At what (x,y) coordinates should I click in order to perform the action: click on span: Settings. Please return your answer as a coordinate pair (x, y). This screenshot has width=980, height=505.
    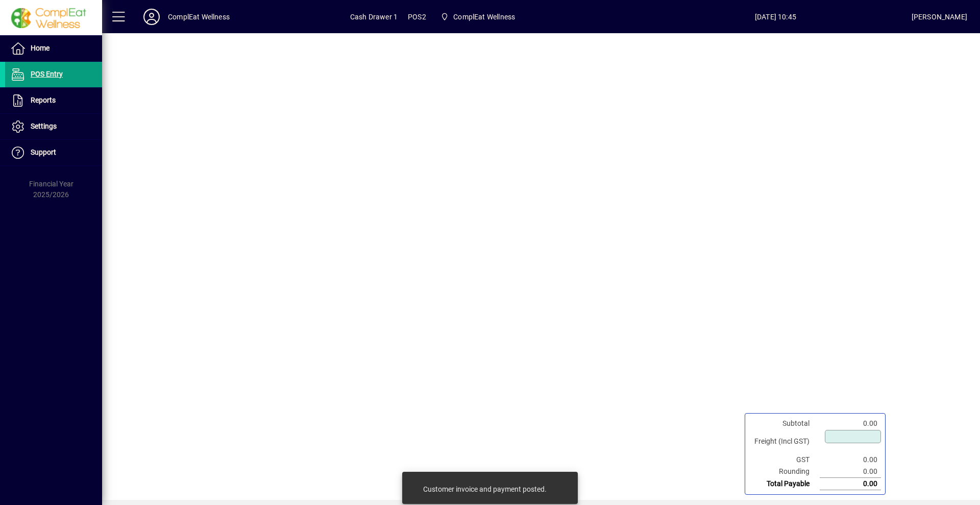
    Looking at the image, I should click on (43, 126).